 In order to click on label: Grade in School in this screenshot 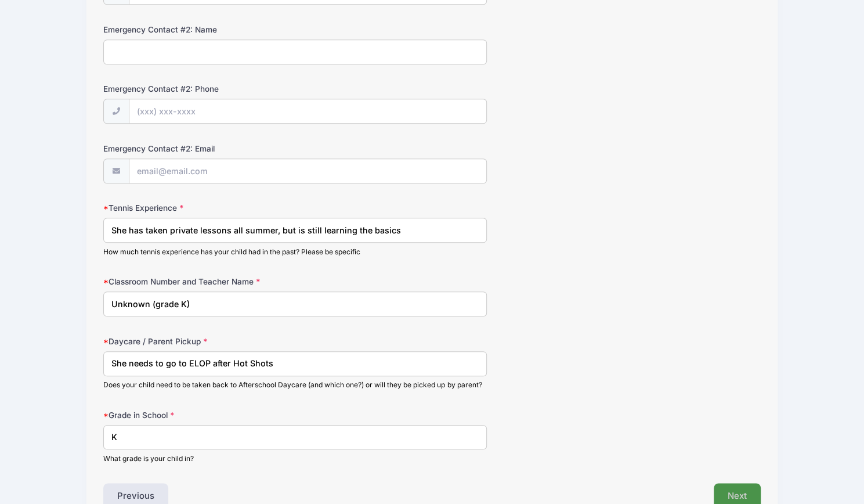, I will do `click(213, 415)`.